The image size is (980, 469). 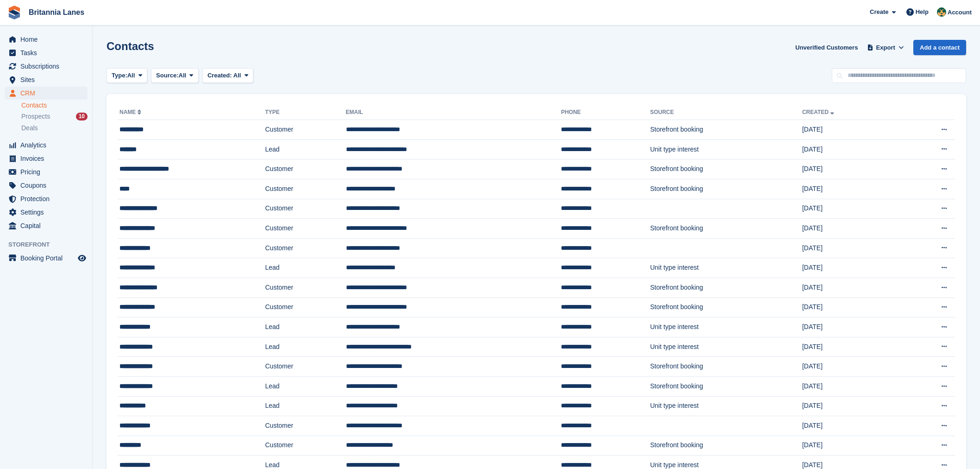 I want to click on span: Pricing, so click(x=48, y=172).